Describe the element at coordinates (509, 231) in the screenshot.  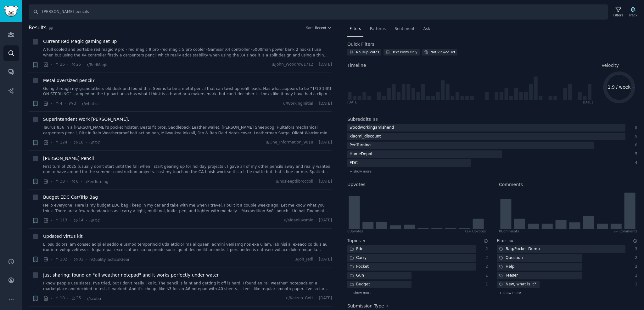
I see `div: 0 Comment s` at that location.